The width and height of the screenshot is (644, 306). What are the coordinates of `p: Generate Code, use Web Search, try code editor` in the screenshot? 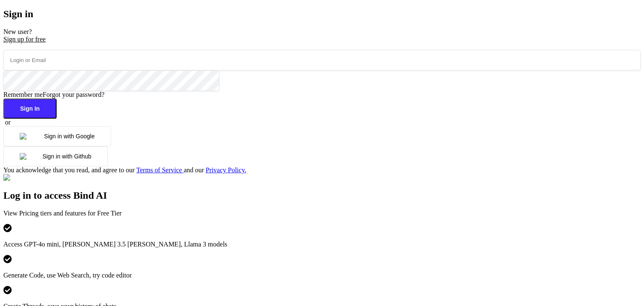 It's located at (322, 276).